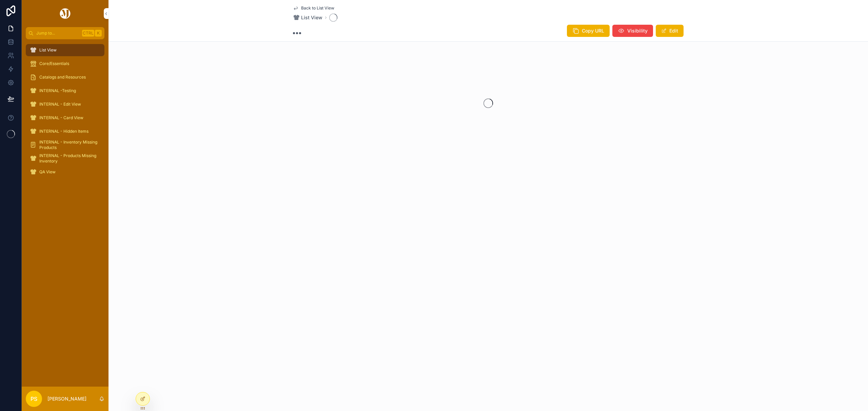 The height and width of the screenshot is (411, 868). I want to click on span: QA View, so click(47, 172).